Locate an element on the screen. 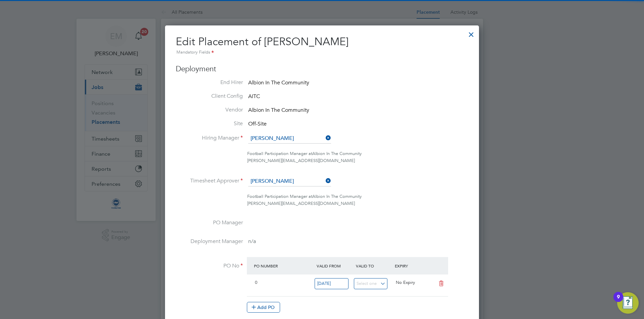 The image size is (644, 319). div: Valid From is located at coordinates (334, 266).